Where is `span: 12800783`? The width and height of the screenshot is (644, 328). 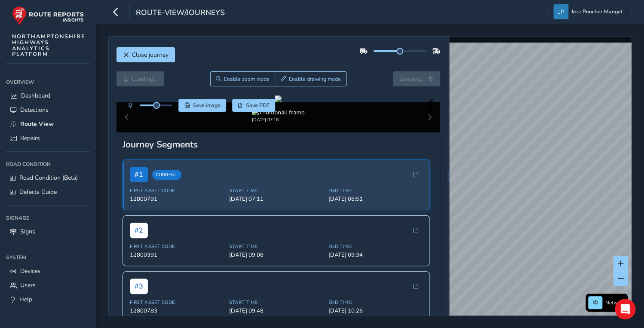 span: 12800783 is located at coordinates (177, 311).